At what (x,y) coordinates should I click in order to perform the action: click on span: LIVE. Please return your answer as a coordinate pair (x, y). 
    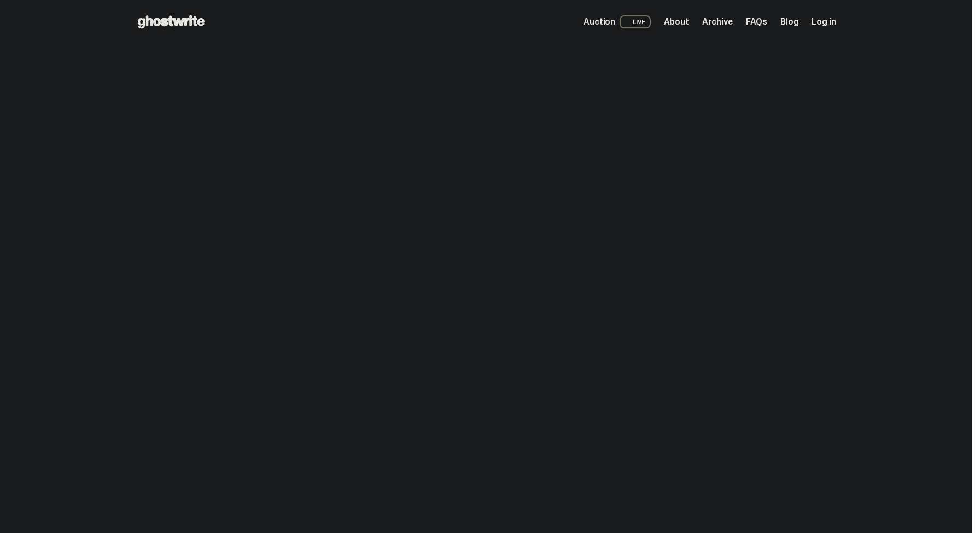
    Looking at the image, I should click on (635, 22).